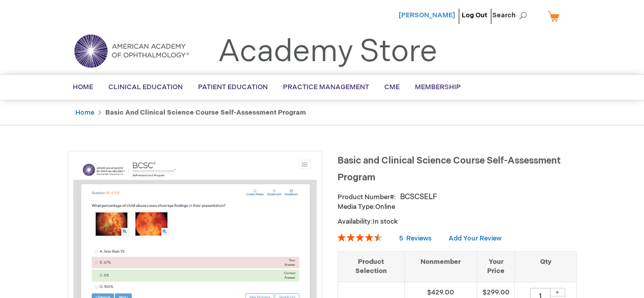 The height and width of the screenshot is (298, 644). Describe the element at coordinates (205, 113) in the screenshot. I see `strong: Basic and Clinical Science Course Self-Assessment Program` at that location.